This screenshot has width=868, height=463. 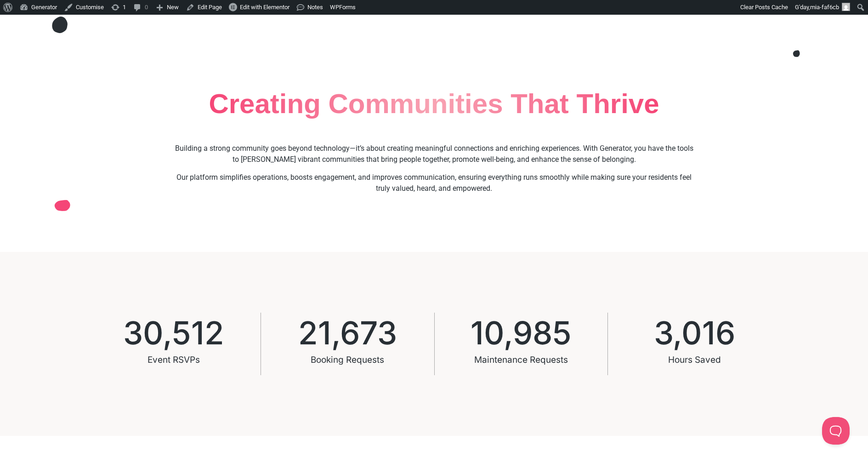 I want to click on p: Our platform simplifies operations, boosts engagement, and improves communication, ensuring every..., so click(x=434, y=182).